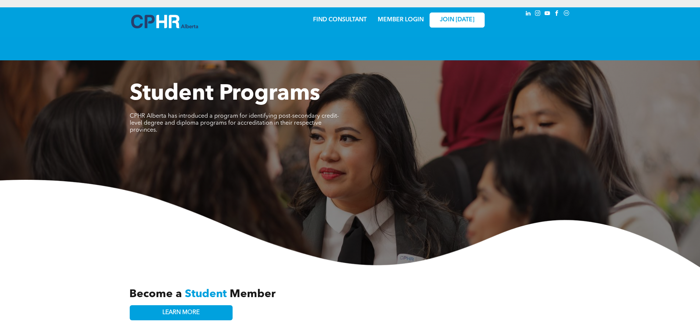  Describe the element at coordinates (340, 20) in the screenshot. I see `a: FIND CONSULTANT` at that location.